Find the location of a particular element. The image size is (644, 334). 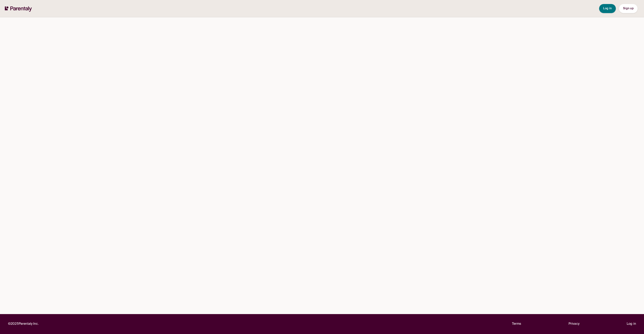

p: Log in is located at coordinates (632, 324).